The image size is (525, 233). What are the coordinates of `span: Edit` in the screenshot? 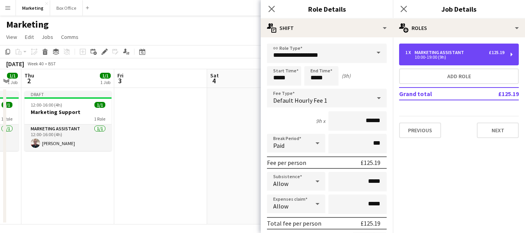 It's located at (29, 37).